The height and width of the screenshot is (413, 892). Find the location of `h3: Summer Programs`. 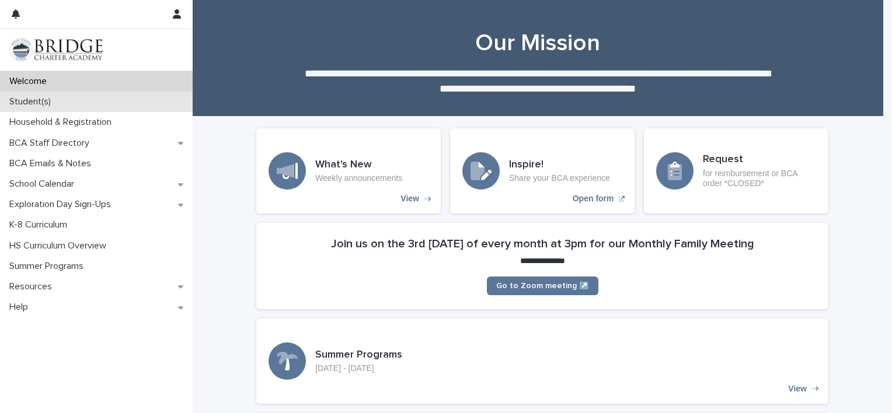

h3: Summer Programs is located at coordinates (358, 355).